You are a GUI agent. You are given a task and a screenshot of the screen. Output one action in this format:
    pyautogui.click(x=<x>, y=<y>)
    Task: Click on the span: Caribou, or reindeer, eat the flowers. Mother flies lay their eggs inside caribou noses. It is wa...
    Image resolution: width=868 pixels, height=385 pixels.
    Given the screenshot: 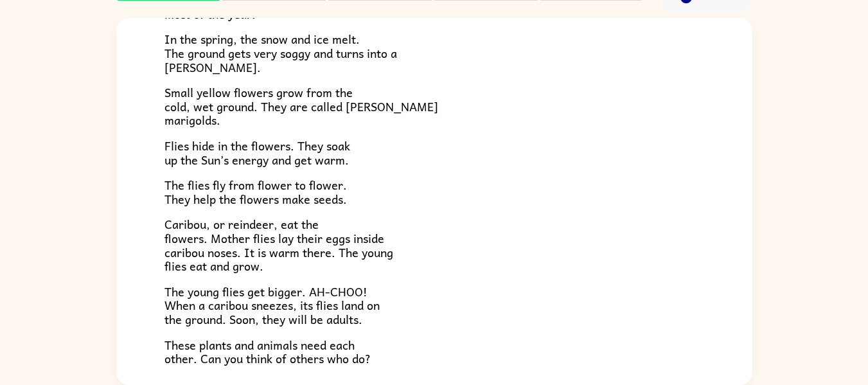 What is the action you would take?
    pyautogui.click(x=279, y=245)
    